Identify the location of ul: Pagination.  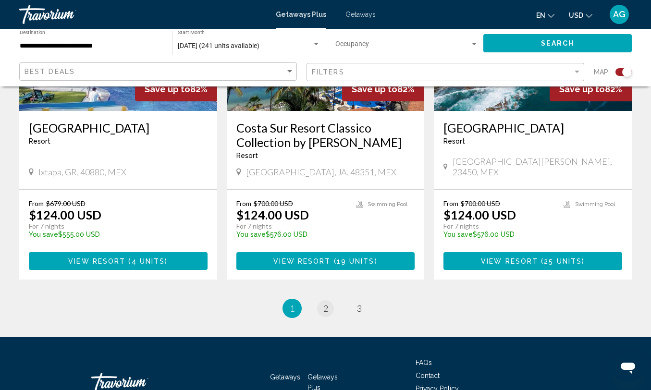
(325, 308).